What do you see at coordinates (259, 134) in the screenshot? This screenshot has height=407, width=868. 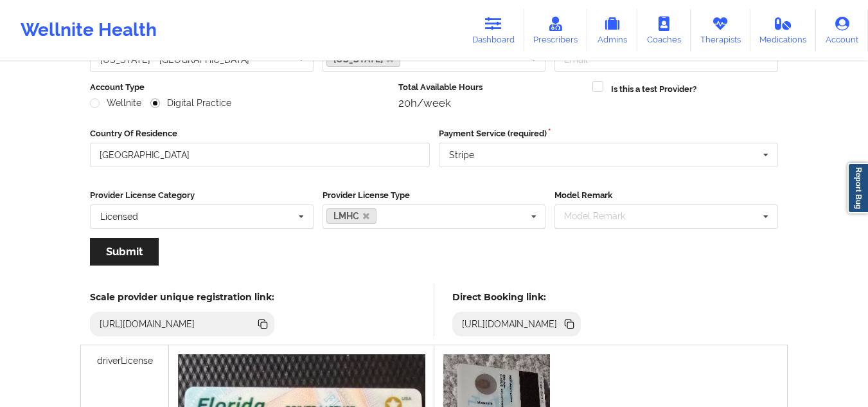 I see `label: Country Of Residence` at bounding box center [259, 134].